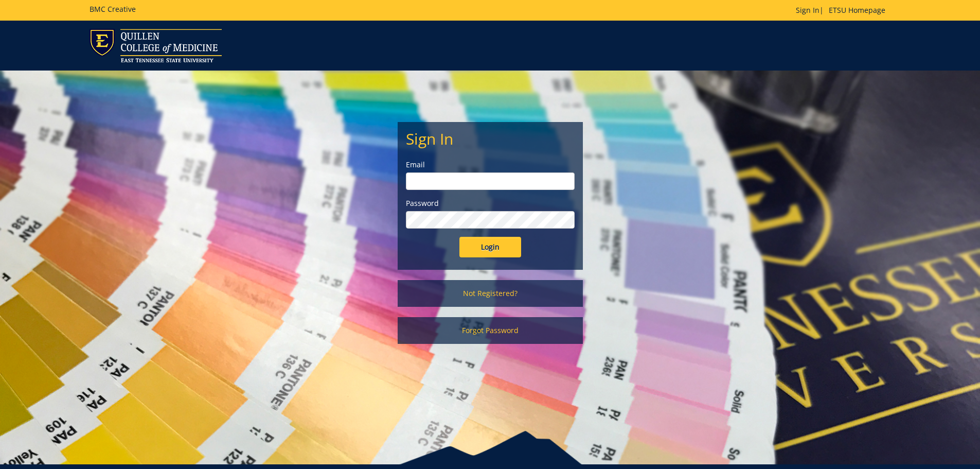  What do you see at coordinates (490, 203) in the screenshot?
I see `label: Password` at bounding box center [490, 203].